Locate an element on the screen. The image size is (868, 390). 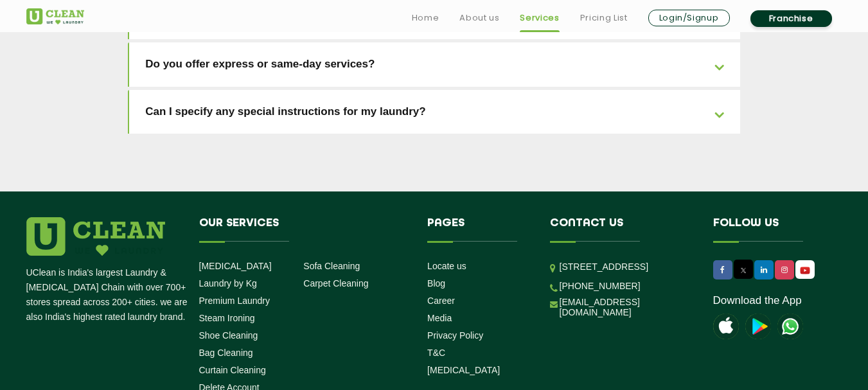
a: Login/Signup is located at coordinates (689, 18).